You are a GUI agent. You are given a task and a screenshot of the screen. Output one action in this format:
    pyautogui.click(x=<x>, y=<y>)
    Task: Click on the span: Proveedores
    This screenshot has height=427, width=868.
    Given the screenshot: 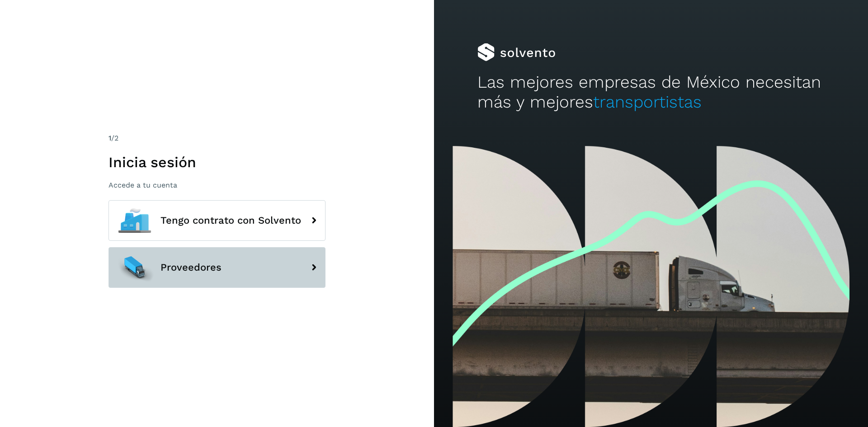 What is the action you would take?
    pyautogui.click(x=191, y=268)
    